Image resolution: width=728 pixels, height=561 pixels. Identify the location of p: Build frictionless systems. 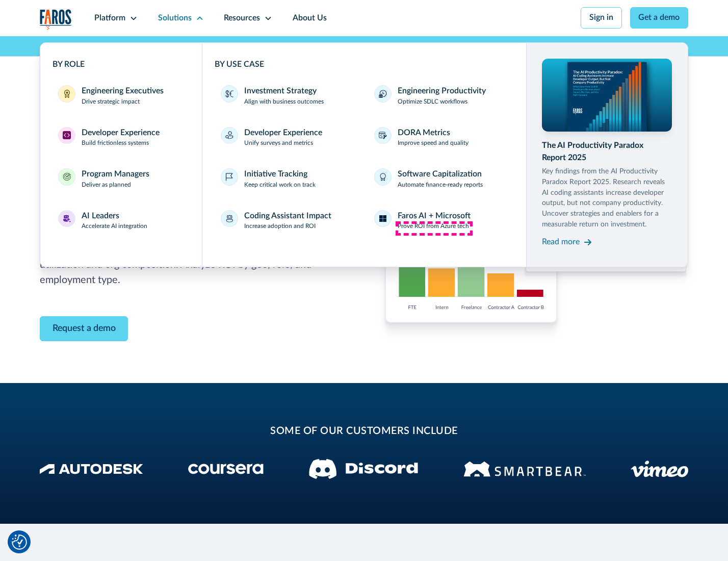
(115, 143).